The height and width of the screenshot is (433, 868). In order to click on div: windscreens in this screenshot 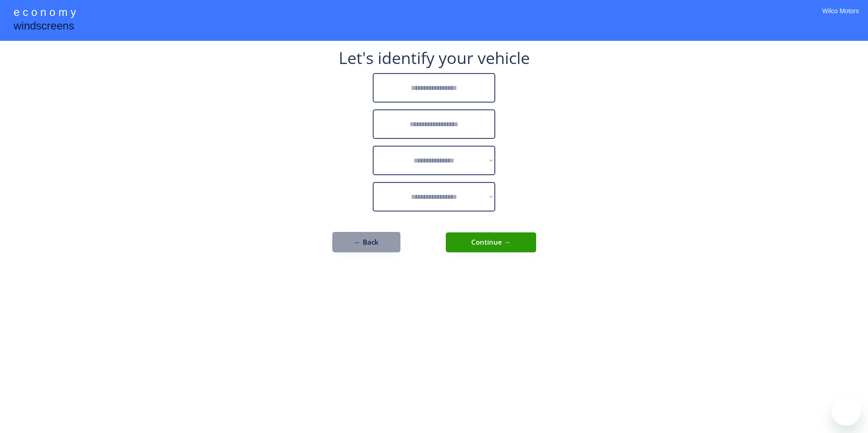, I will do `click(43, 27)`.